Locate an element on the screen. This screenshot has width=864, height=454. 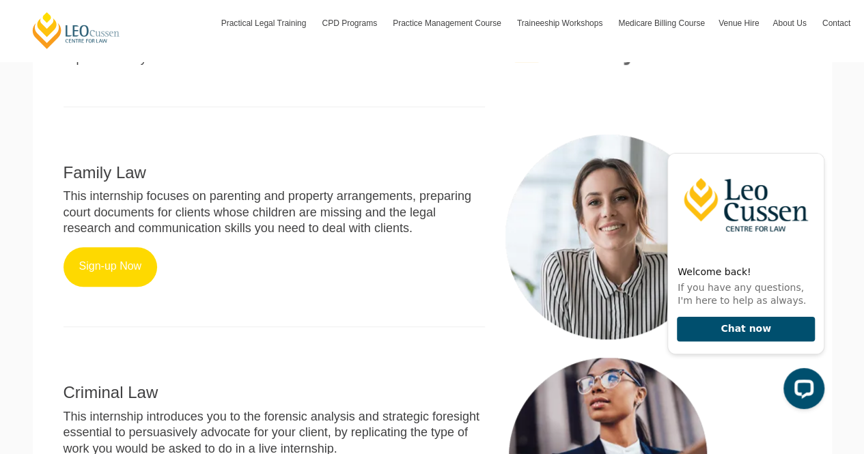
p: This internship focuses on parenting and property arrangements, preparing court documents for cli... is located at coordinates (274, 213).